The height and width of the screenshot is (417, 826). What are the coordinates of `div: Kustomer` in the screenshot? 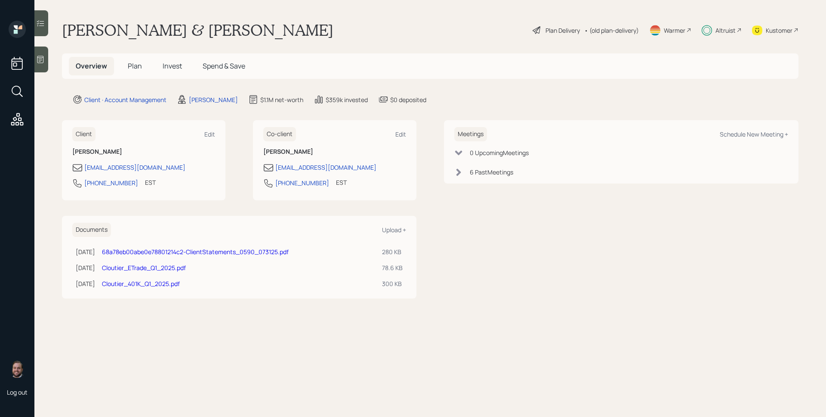 It's located at (779, 30).